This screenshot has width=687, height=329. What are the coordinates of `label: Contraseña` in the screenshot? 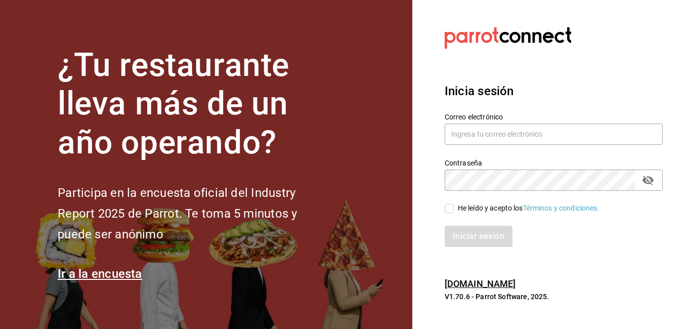 It's located at (554, 163).